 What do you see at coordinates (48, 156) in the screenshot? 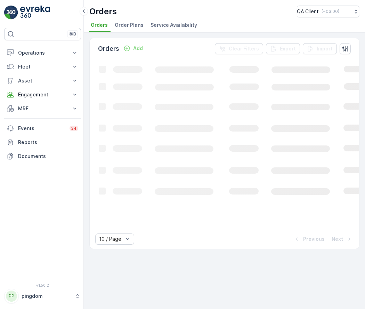
I see `p: Documents` at bounding box center [48, 156].